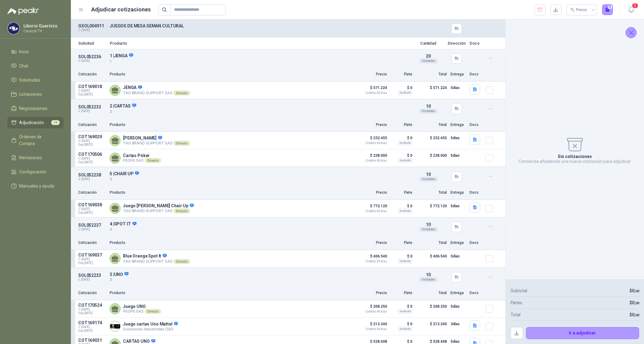 This screenshot has height=344, width=644. I want to click on p: 1, so click(259, 61).